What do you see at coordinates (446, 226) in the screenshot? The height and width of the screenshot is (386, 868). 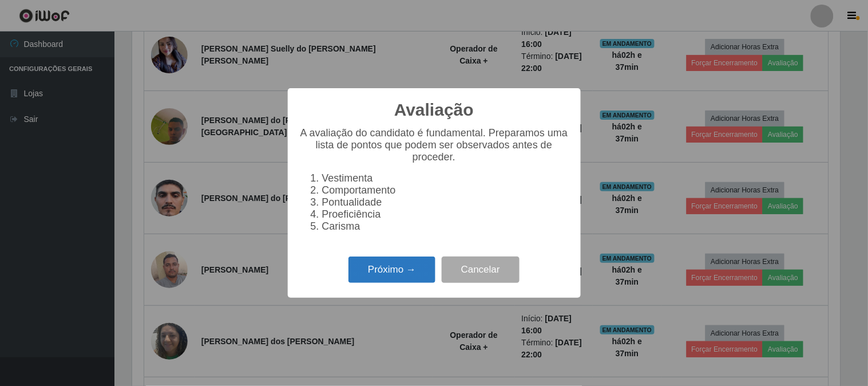 I see `li: Carisma` at bounding box center [446, 226].